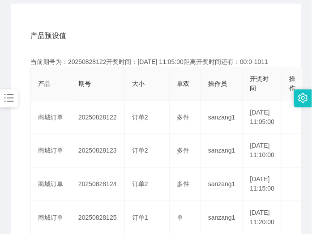  What do you see at coordinates (180, 218) in the screenshot?
I see `span: 单` at bounding box center [180, 218].